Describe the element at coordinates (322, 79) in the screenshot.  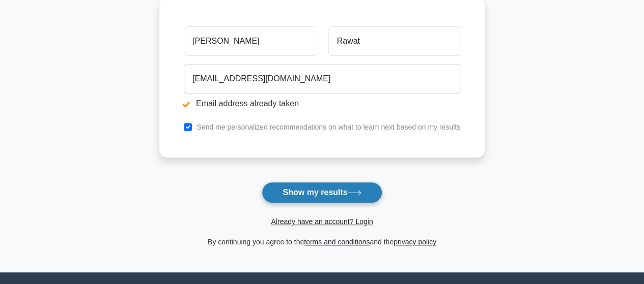
I see `input: Email` at that location.